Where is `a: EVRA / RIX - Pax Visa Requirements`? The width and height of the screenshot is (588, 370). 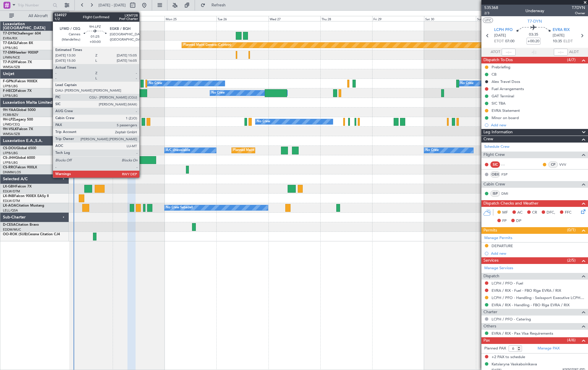
a: EVRA / RIX - Pax Visa Requirements is located at coordinates (522, 333).